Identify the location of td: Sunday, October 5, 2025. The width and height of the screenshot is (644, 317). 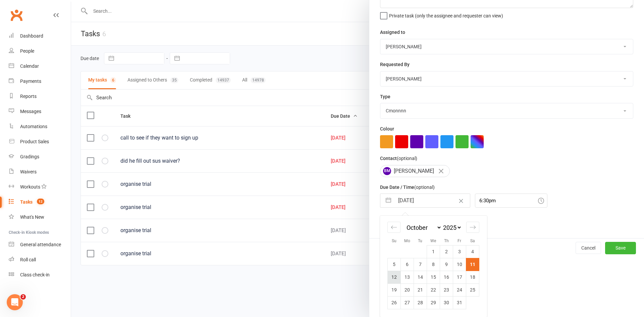
(394, 264).